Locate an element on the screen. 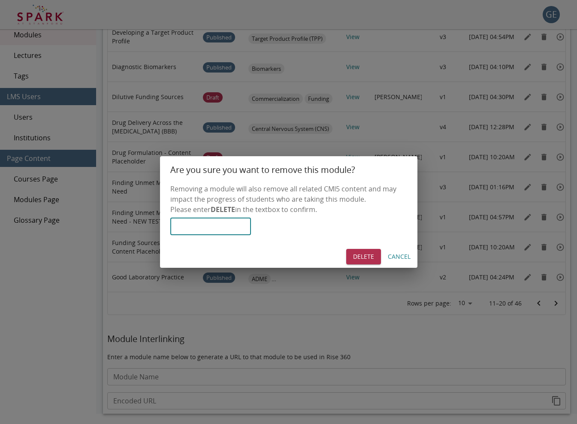 The image size is (577, 424). button: Cancel is located at coordinates (399, 256).